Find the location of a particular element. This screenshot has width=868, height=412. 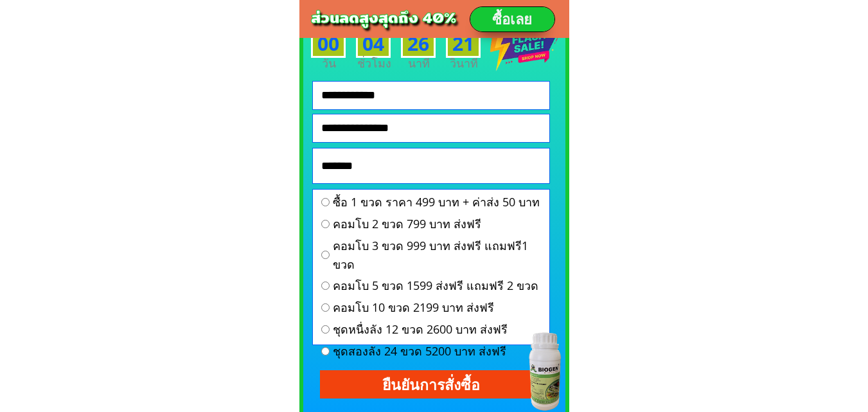

p: ซื้อเลย is located at coordinates (513, 19).